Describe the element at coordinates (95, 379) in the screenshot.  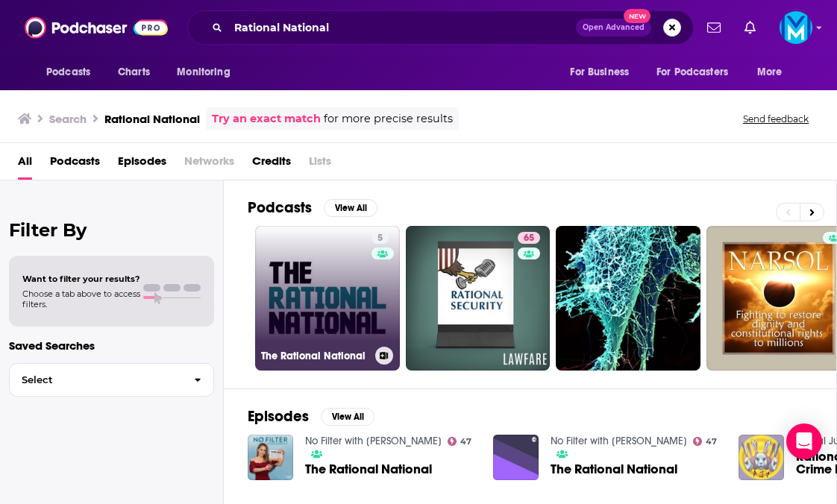
I see `span: Select` at that location.